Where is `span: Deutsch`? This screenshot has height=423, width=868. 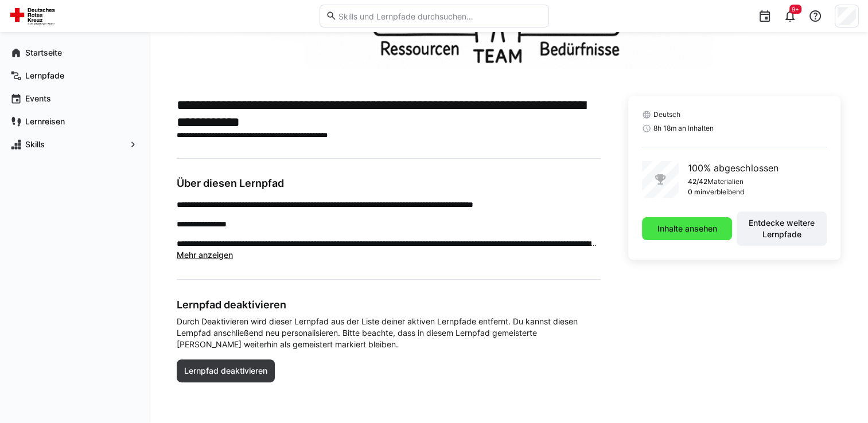 span: Deutsch is located at coordinates (667, 114).